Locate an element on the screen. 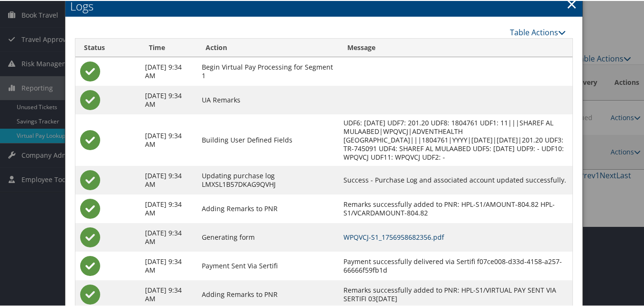  td: Generating form is located at coordinates (268, 237).